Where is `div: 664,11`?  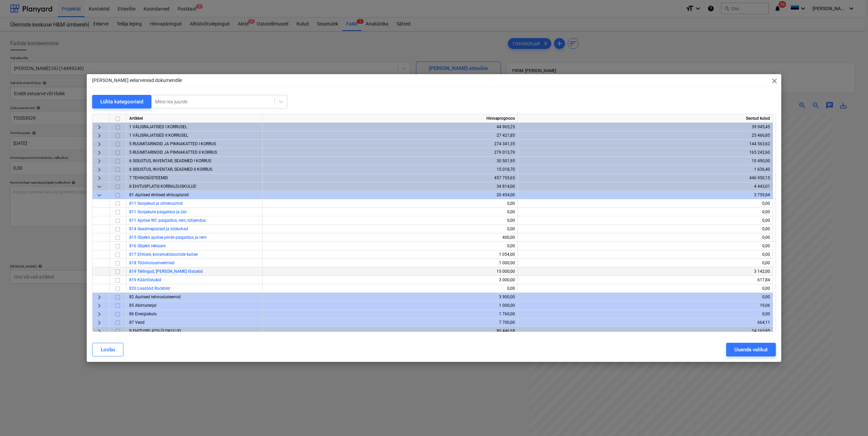 div: 664,11 is located at coordinates (645, 323).